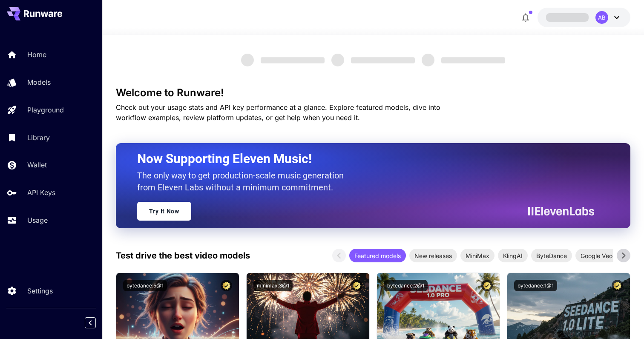 This screenshot has width=644, height=339. What do you see at coordinates (37, 165) in the screenshot?
I see `p: Wallet` at bounding box center [37, 165].